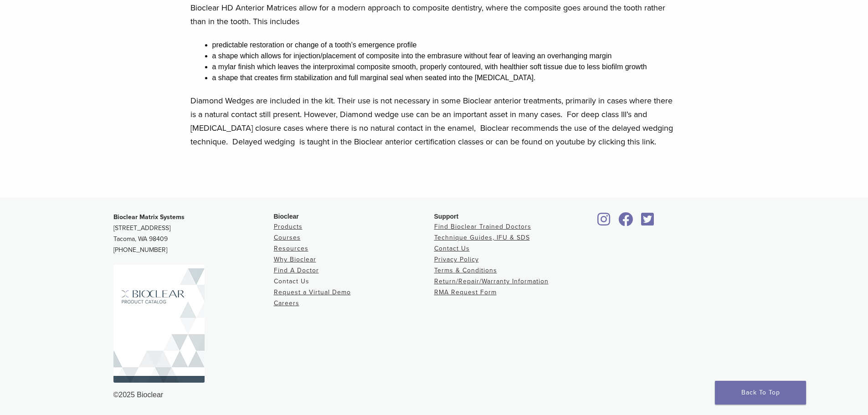  Describe the element at coordinates (287, 237) in the screenshot. I see `a: Courses` at that location.